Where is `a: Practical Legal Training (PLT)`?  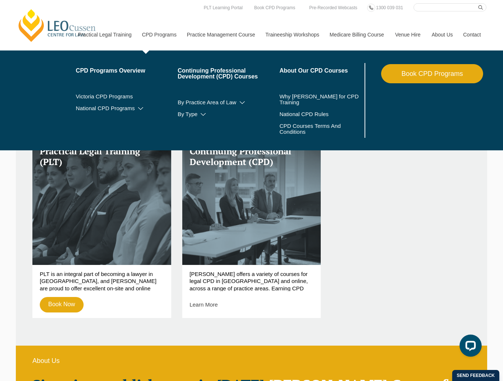 a: Practical Legal Training (PLT) is located at coordinates (102, 201).